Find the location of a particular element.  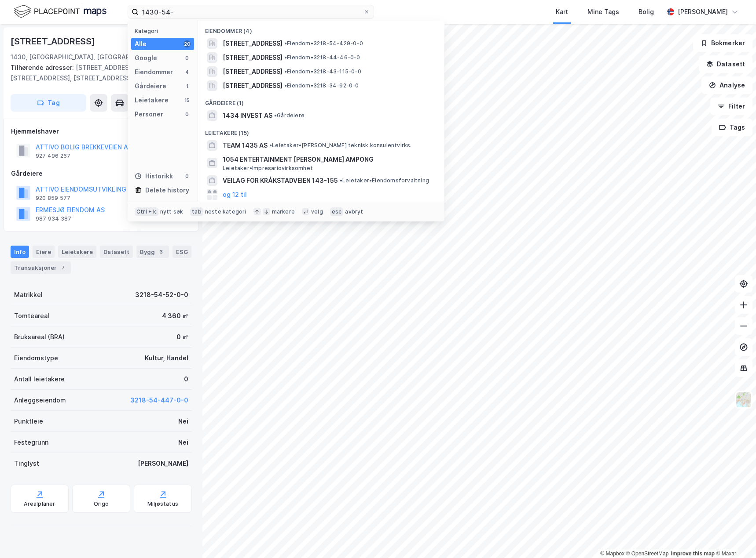

div: 987 934 387 is located at coordinates (53, 219).